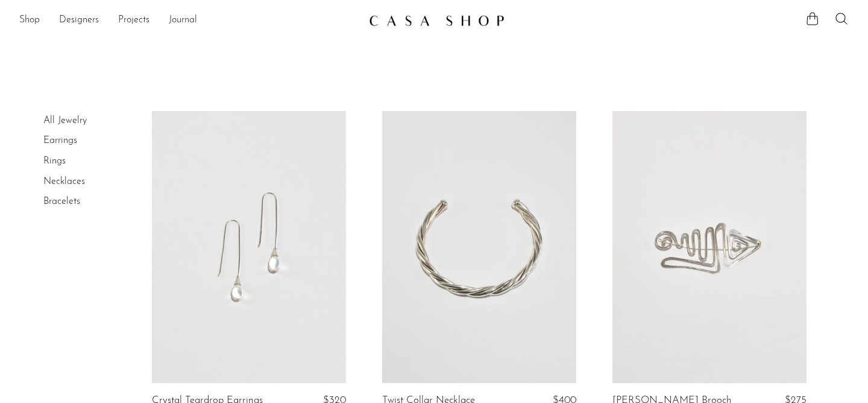 This screenshot has width=868, height=403. Describe the element at coordinates (60, 141) in the screenshot. I see `a: Earrings` at that location.